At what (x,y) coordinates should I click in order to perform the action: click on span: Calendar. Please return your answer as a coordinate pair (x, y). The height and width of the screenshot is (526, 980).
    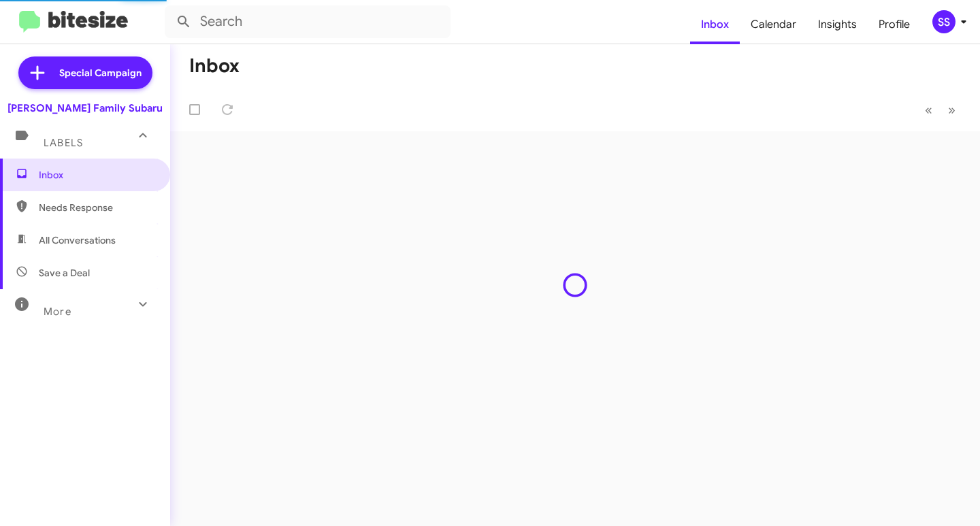
    Looking at the image, I should click on (773, 24).